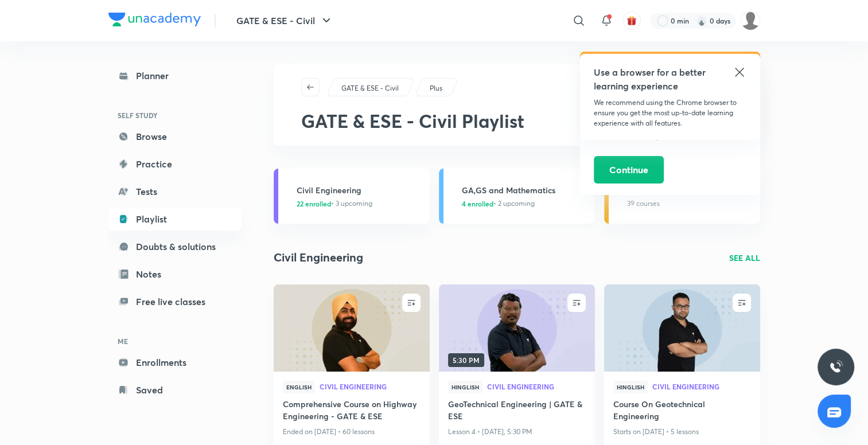  I want to click on a: GATE & ESE - Civil, so click(370, 89).